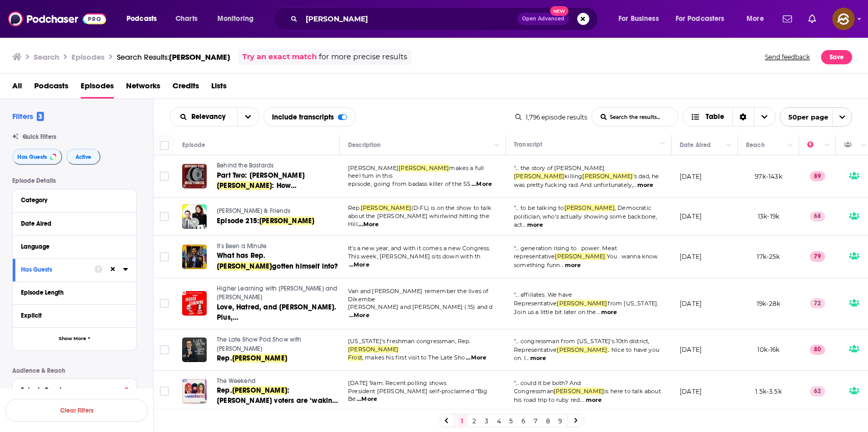 The width and height of the screenshot is (868, 432). I want to click on span: Monitoring, so click(235, 19).